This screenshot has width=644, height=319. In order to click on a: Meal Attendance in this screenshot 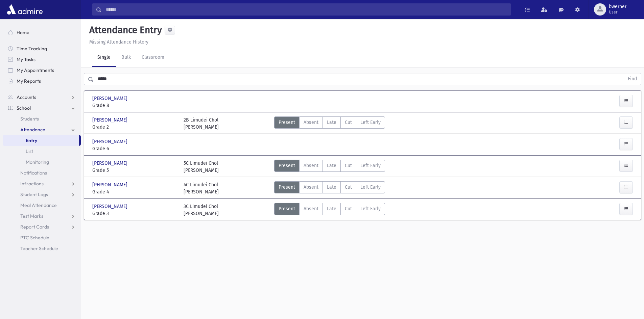, I will do `click(41, 206)`.